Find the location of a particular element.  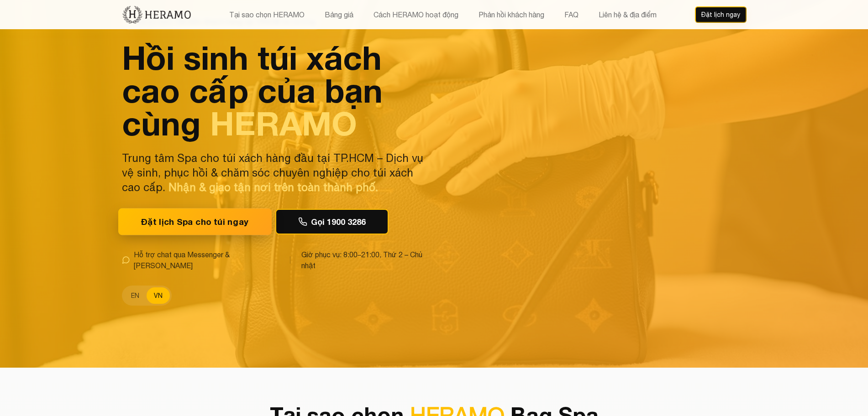

button: Liên hệ & địa điểm is located at coordinates (627, 14).